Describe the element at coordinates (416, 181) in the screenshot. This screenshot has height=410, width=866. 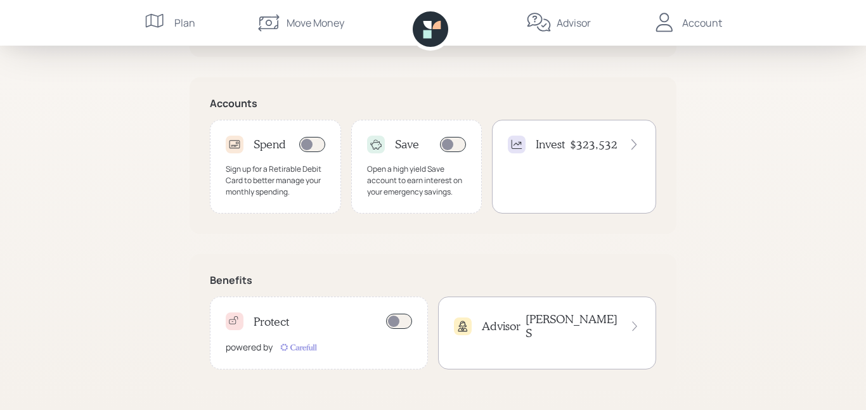
I see `div: Open a high yield Save account to earn interest on your emergency savings.` at that location.